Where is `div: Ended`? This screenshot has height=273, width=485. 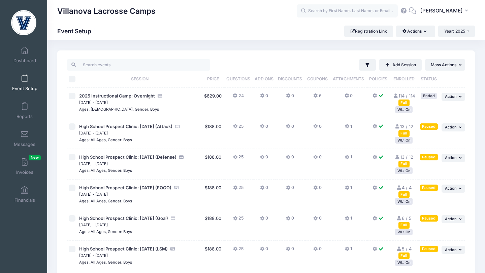 div: Ended is located at coordinates (429, 96).